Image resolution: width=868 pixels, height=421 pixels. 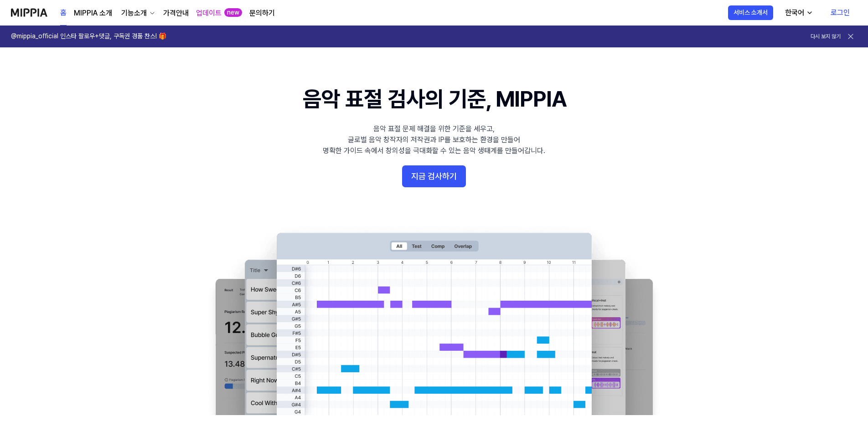 What do you see at coordinates (750, 12) in the screenshot?
I see `a: 서비스 소개서` at bounding box center [750, 12].